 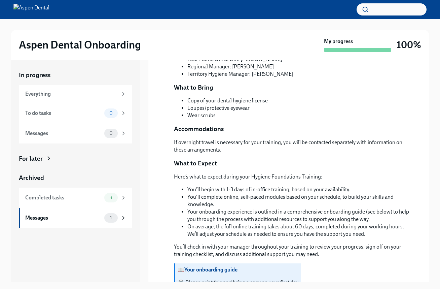 I want to click on li: Your onboarding experience is outlined in a comprehensive onboarding guide (see below) to help yo..., so click(x=300, y=215).